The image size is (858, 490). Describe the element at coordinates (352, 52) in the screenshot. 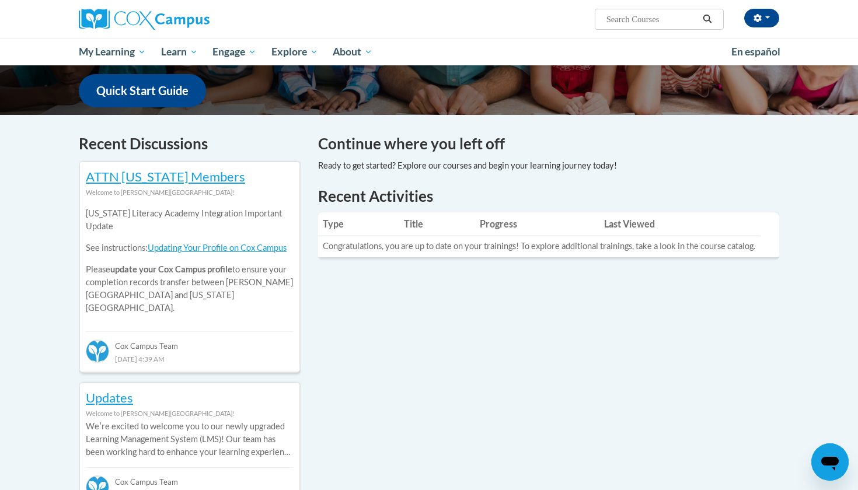

I see `span: About` at that location.